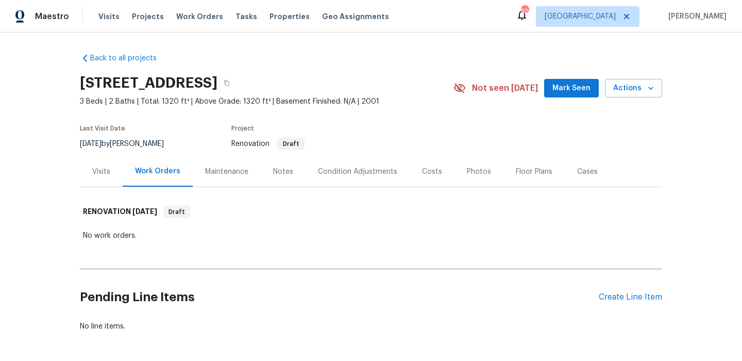 This screenshot has width=742, height=361. What do you see at coordinates (572, 88) in the screenshot?
I see `button: Mark Seen` at bounding box center [572, 88].